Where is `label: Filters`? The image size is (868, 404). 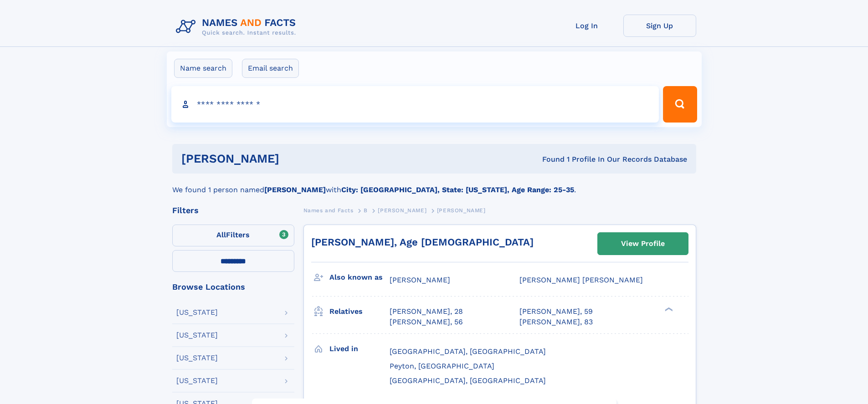 label: Filters is located at coordinates (233, 236).